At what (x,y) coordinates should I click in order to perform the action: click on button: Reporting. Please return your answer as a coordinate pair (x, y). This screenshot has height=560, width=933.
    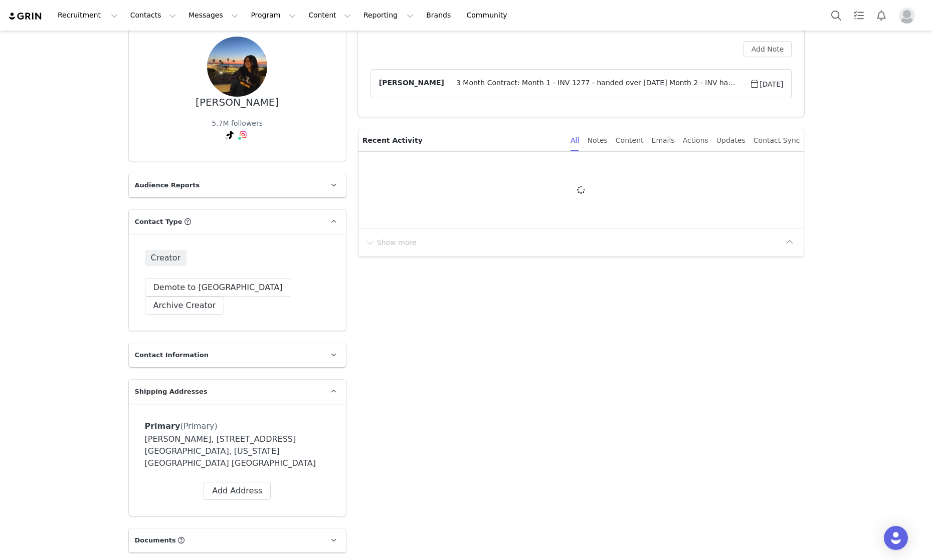
    Looking at the image, I should click on (389, 15).